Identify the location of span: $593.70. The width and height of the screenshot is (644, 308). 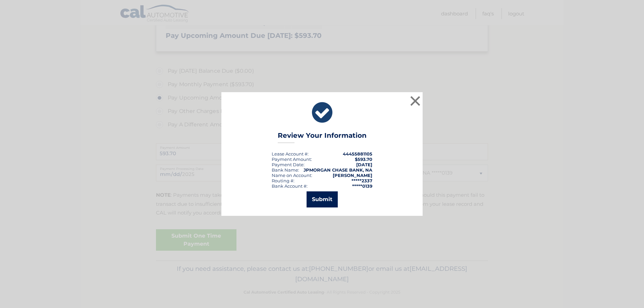
(363, 159).